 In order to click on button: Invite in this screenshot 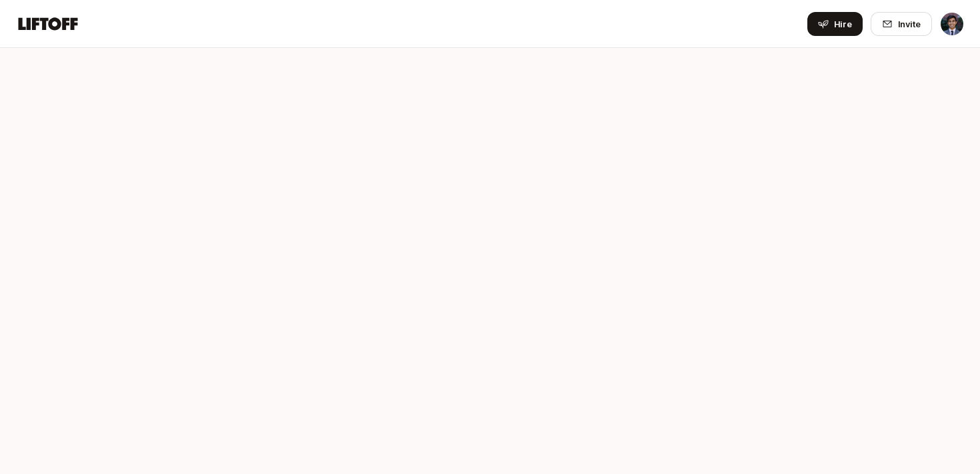, I will do `click(902, 24)`.